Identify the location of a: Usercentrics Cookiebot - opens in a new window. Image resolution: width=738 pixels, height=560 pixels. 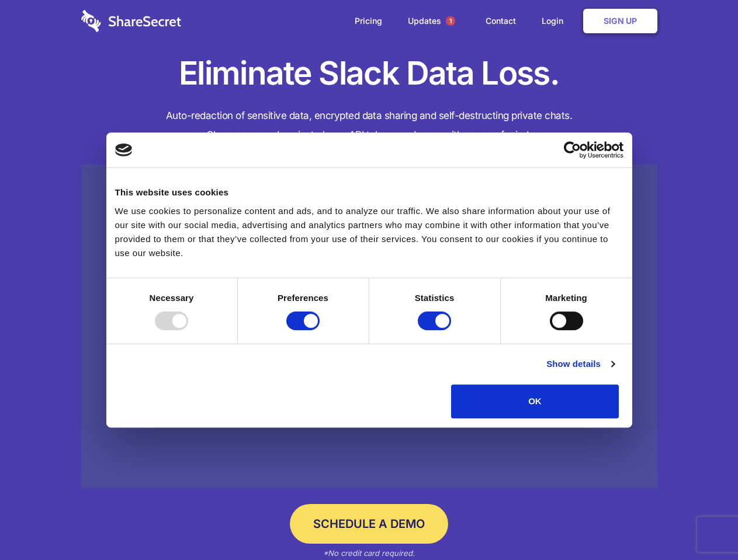
(571, 150).